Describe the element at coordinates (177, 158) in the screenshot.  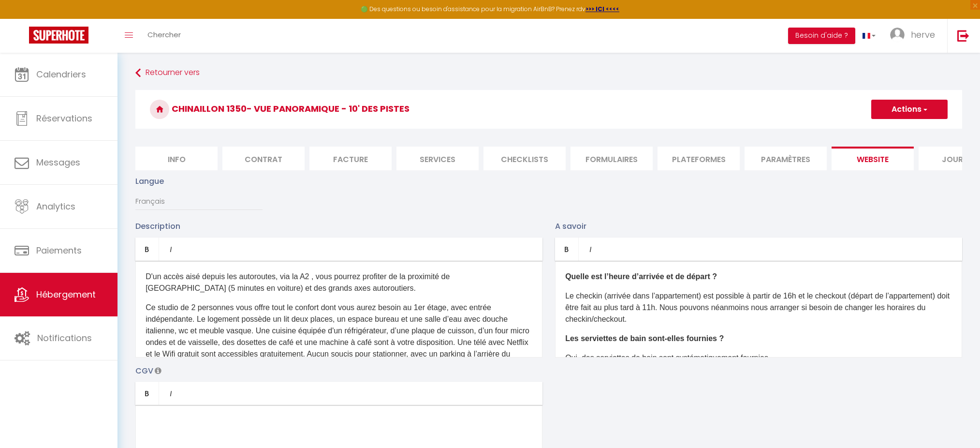
I see `li: Info` at that location.